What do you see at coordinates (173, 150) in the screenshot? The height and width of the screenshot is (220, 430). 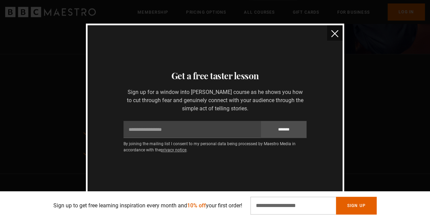 I see `a: privacy notice` at bounding box center [173, 150].